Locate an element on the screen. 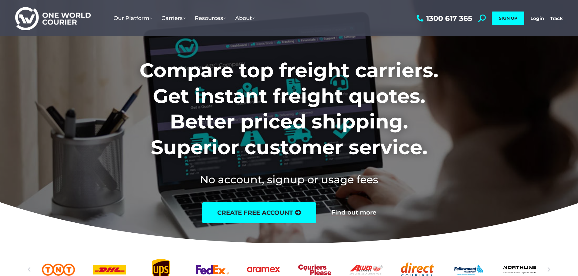 The image size is (578, 276). a: SIGN UP is located at coordinates (508, 18).